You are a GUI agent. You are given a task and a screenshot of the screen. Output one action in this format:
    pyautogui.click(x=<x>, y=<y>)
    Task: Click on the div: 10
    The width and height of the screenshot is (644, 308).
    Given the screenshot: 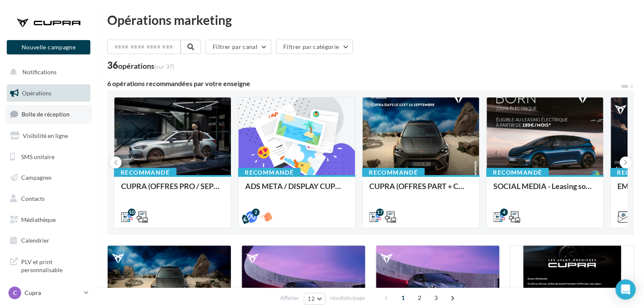 What is the action you would take?
    pyautogui.click(x=132, y=213)
    